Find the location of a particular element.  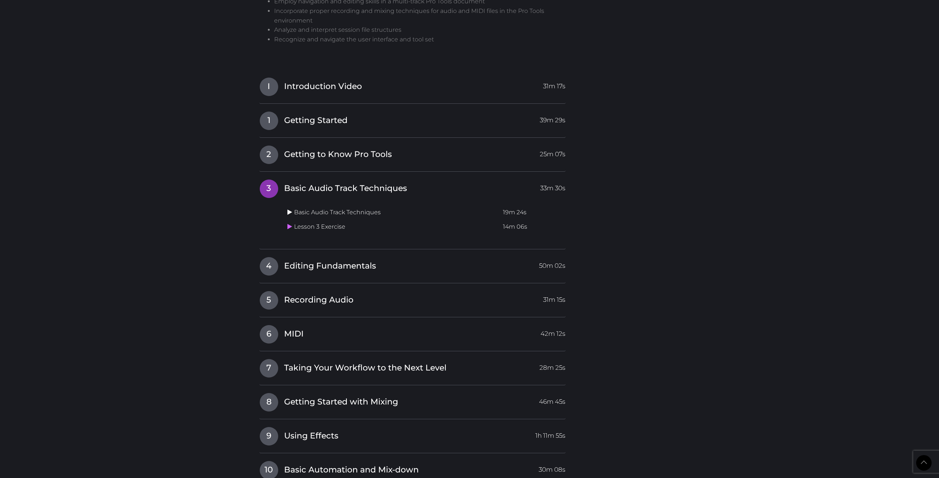

span: 5 is located at coordinates (269, 300).